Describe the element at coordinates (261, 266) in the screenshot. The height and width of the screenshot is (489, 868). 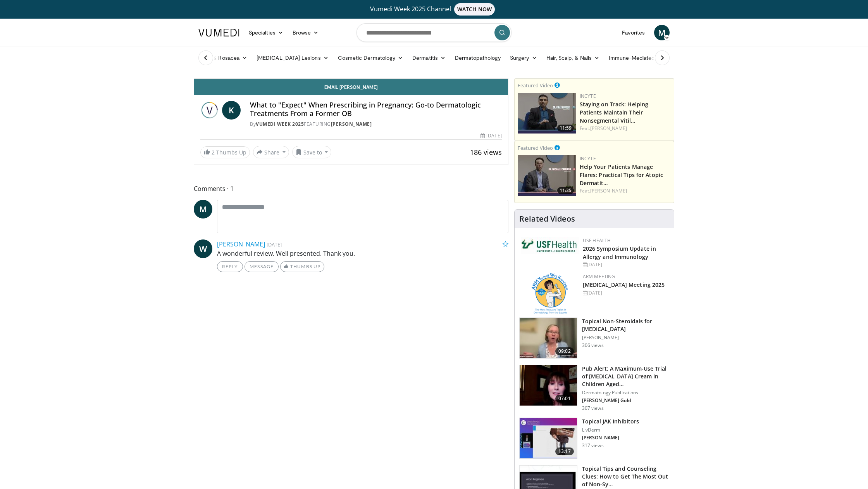
I see `a: Message` at that location.